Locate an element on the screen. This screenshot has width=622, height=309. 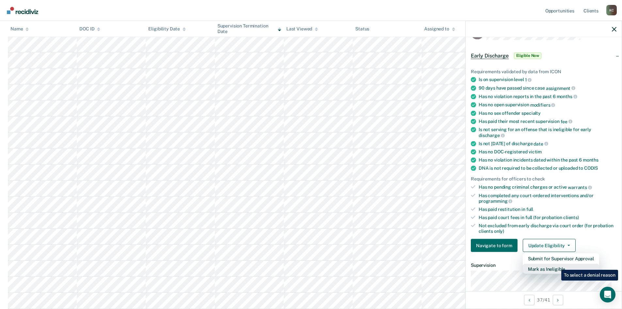
div: 90 days have passed since case is located at coordinates (548, 88).